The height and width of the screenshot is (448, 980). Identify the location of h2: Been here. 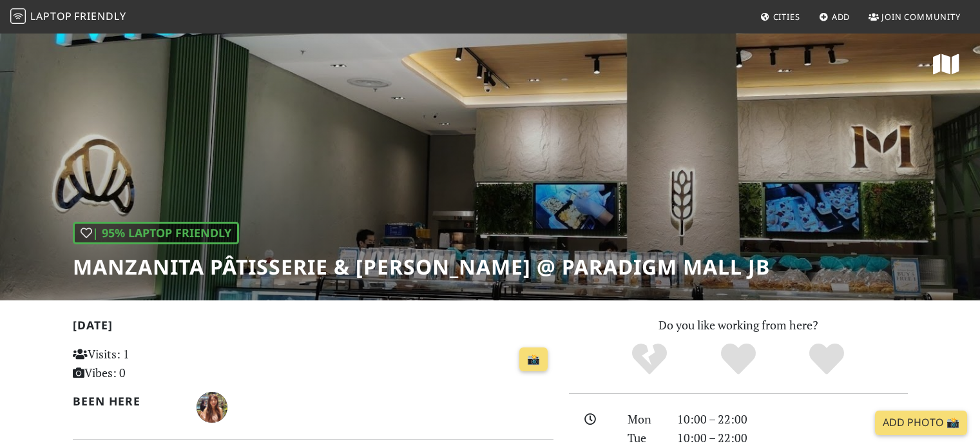
(127, 401).